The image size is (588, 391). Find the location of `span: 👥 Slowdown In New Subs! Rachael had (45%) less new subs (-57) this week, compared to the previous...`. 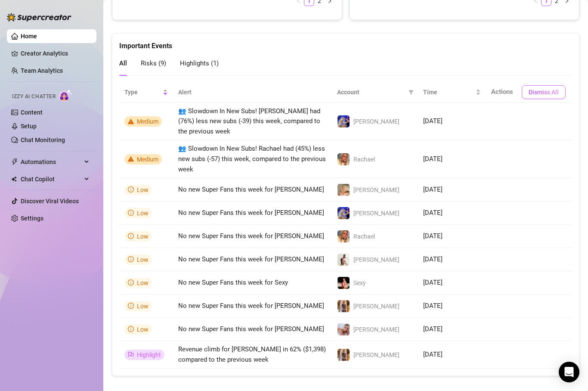

span: 👥 Slowdown In New Subs! Rachael had (45%) less new subs (-57) this week, compared to the previous... is located at coordinates (252, 159).